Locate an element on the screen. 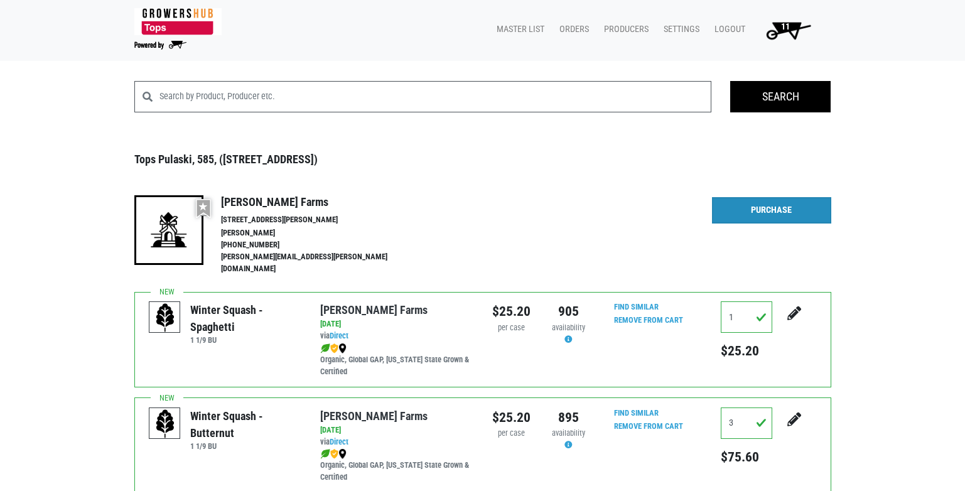  h5: $25.20 is located at coordinates (746, 351).